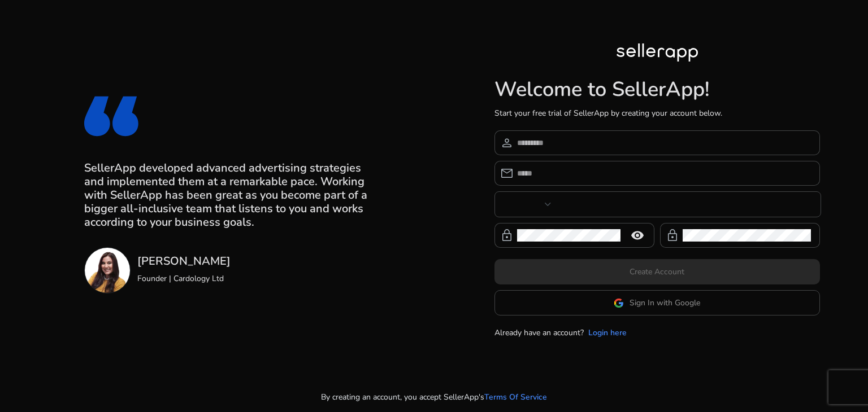  What do you see at coordinates (657, 89) in the screenshot?
I see `h1: Welcome to SellerApp!` at bounding box center [657, 89].